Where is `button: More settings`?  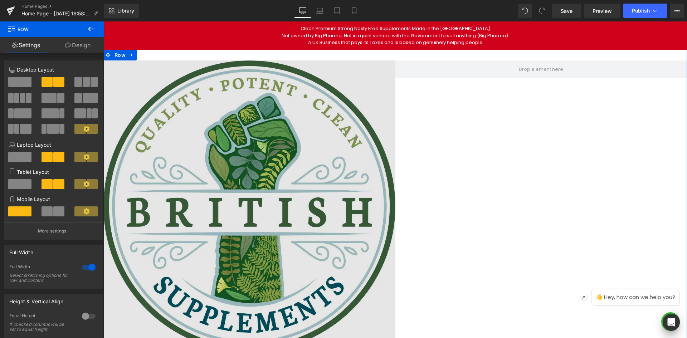 button: More settings is located at coordinates (53, 231).